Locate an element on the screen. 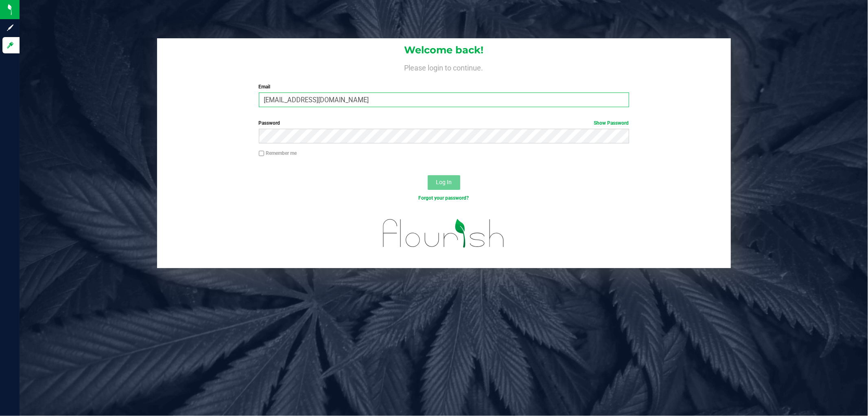  h4: Please login to continue. is located at coordinates (444, 67).